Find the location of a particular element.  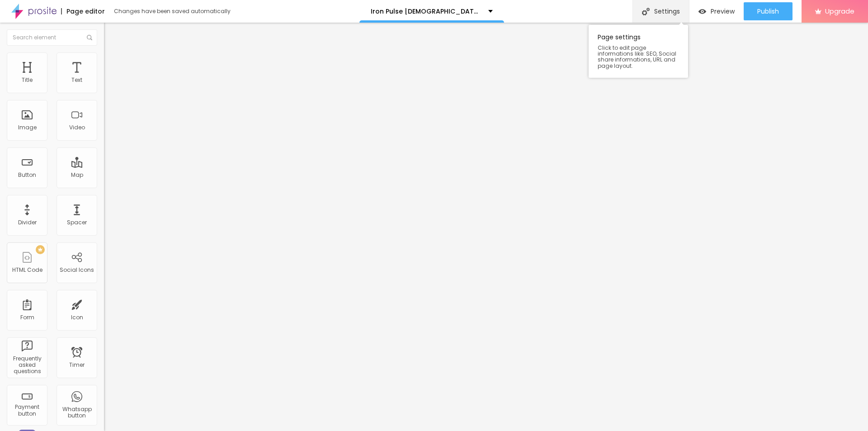

div: Social Icons is located at coordinates (77, 270).